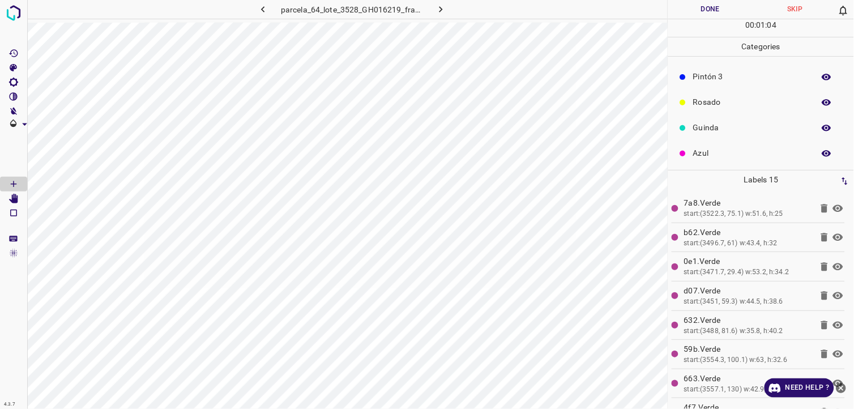 The width and height of the screenshot is (854, 409). Describe the element at coordinates (841, 388) in the screenshot. I see `button: close-help` at that location.